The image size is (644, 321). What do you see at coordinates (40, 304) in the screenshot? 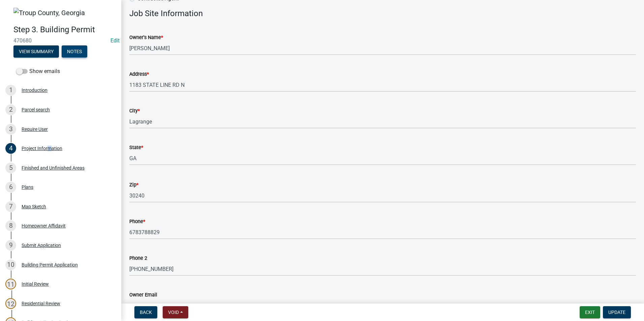
I see `div: Residential Review` at bounding box center [40, 304].